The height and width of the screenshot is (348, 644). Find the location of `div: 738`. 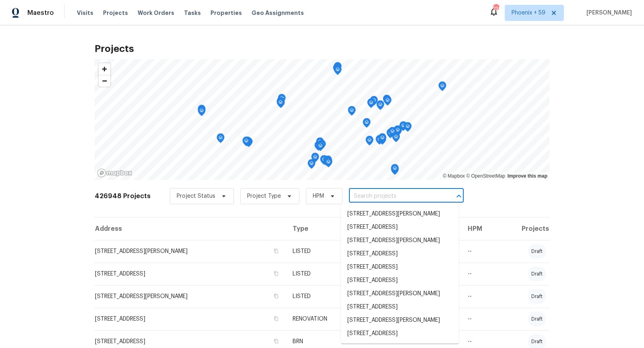

div: 738 is located at coordinates (496, 9).